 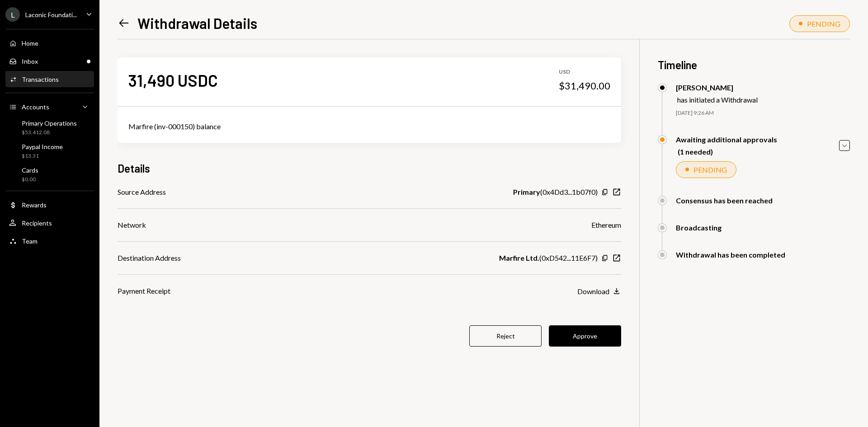 I want to click on div: Download, so click(x=593, y=292).